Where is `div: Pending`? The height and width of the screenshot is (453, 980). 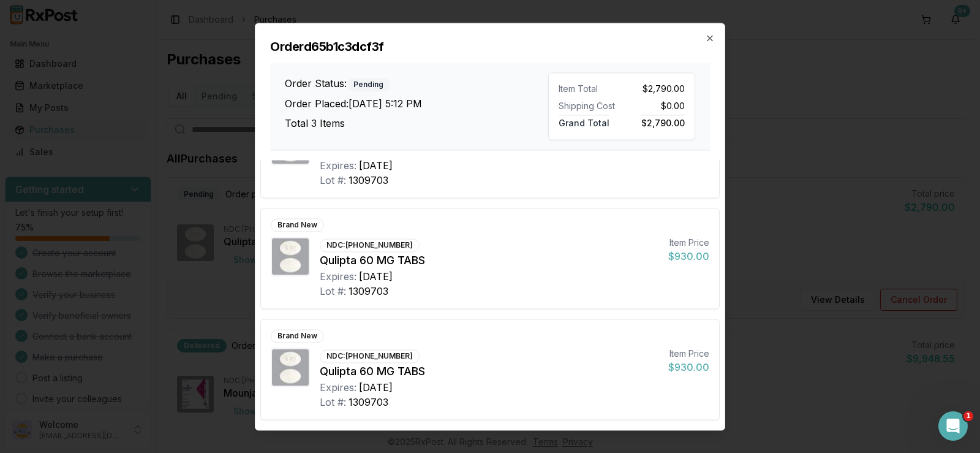
div: Pending is located at coordinates (368, 85).